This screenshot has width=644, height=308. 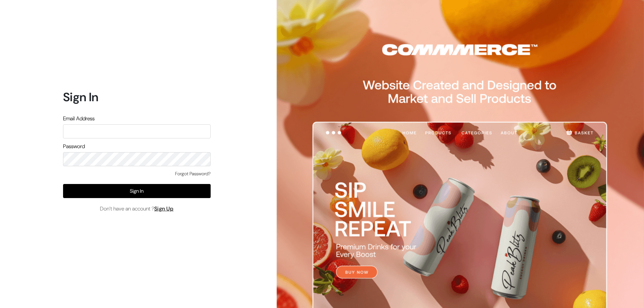 I want to click on a: Forgot Password?, so click(x=193, y=174).